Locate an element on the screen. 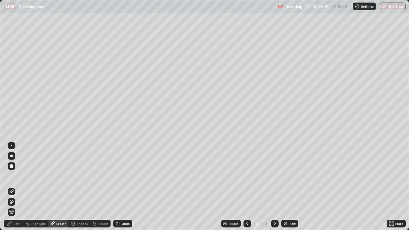 Image resolution: width=409 pixels, height=230 pixels. p: LIVE is located at coordinates (10, 6).